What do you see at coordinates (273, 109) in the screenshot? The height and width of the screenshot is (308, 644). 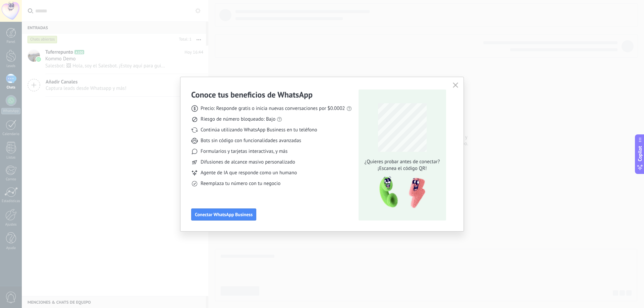 I see `span: Precio: Responde gratis o inicia nuevas conversaciones por $0.0002` at bounding box center [273, 109].